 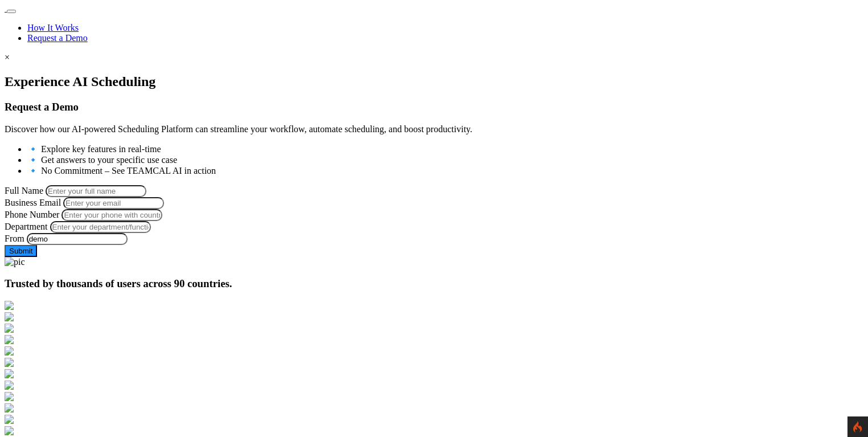 I want to click on li: 🔹 No Commitment – See TEAMCAL AI in action, so click(x=445, y=171).